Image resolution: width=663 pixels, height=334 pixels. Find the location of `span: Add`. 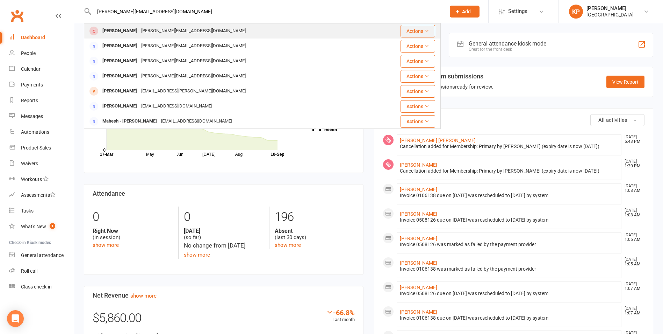

span: Add is located at coordinates (467, 12).